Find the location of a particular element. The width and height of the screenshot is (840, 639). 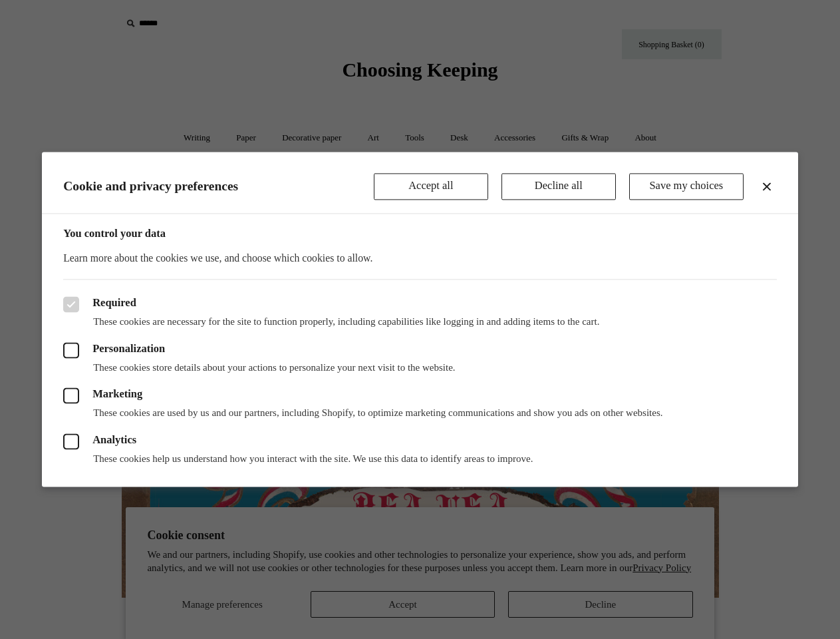

label: Personalization is located at coordinates (420, 350).